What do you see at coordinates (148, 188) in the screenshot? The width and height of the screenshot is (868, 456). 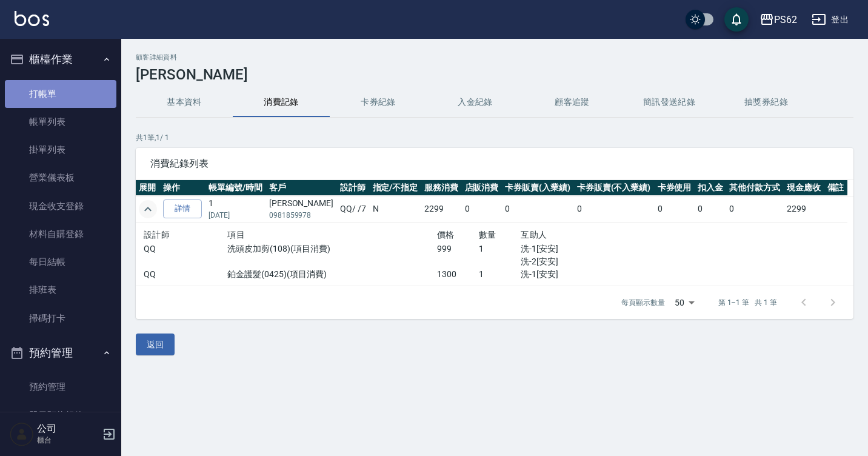 I see `th: 展開` at bounding box center [148, 188].